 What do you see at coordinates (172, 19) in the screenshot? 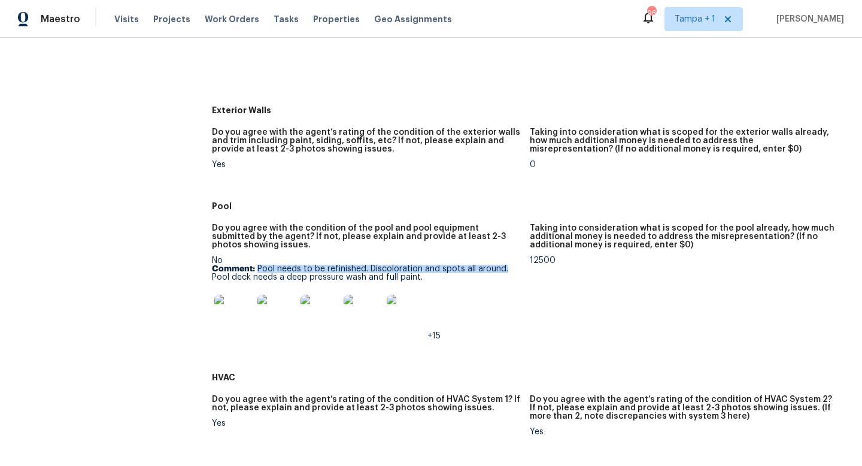
I see `span: Projects` at bounding box center [172, 19].